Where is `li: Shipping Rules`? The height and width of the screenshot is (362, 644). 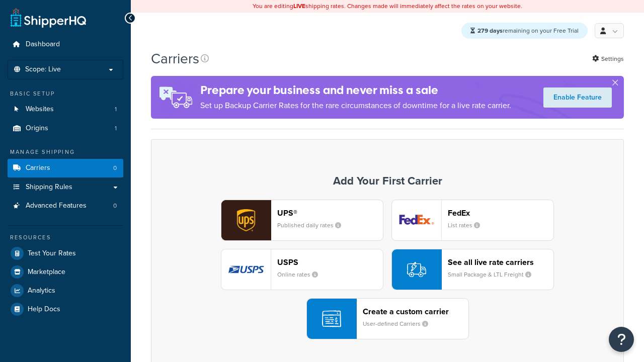 li: Shipping Rules is located at coordinates (66, 187).